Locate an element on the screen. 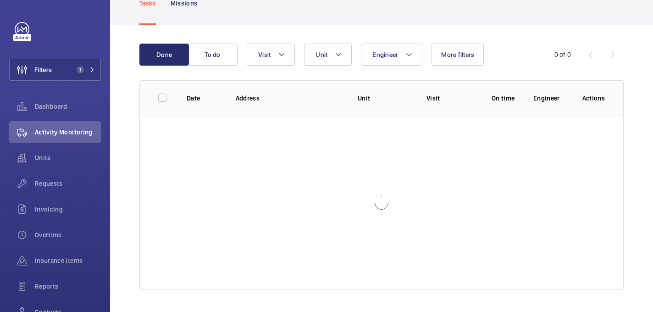 The height and width of the screenshot is (312, 653). p: On time is located at coordinates (503, 98).